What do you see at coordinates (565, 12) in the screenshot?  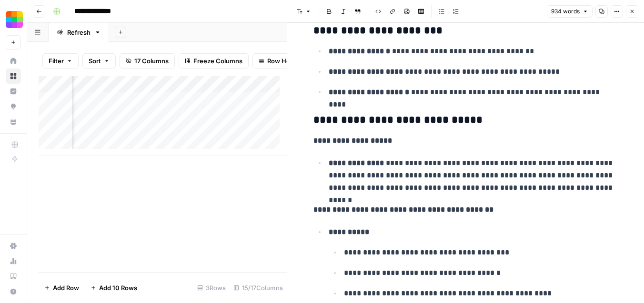 I see `span: 934 words` at bounding box center [565, 12].